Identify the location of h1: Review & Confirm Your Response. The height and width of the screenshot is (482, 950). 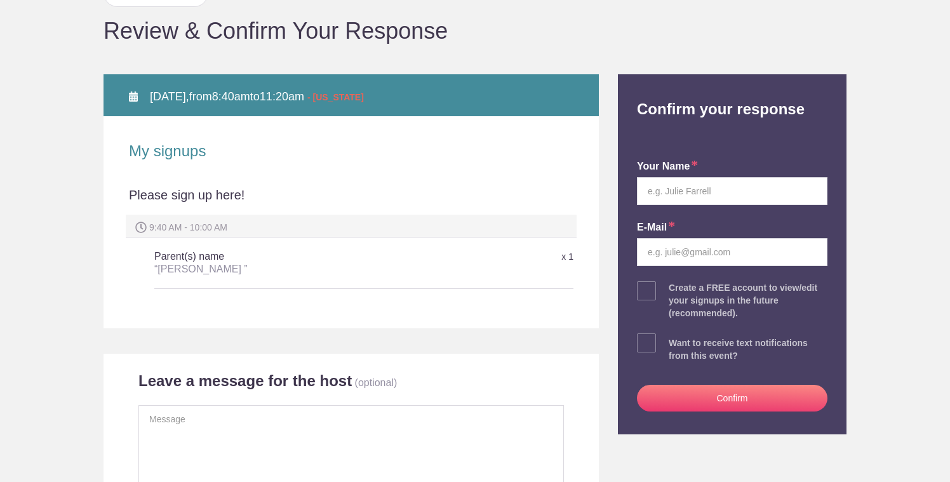
(475, 31).